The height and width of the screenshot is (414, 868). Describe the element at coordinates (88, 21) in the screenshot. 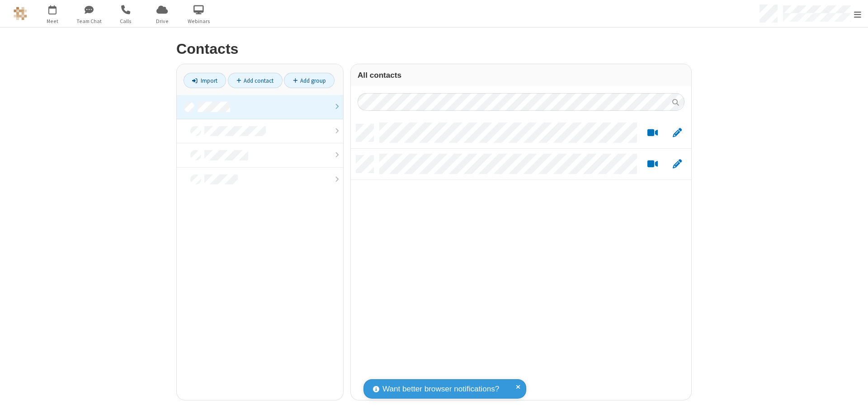

I see `span: Team Chat` at that location.